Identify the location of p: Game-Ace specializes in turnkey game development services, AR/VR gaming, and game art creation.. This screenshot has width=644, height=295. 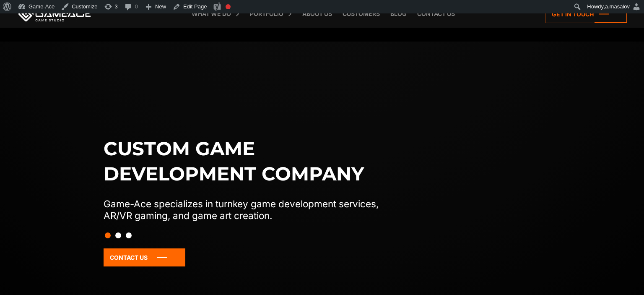
(250, 210).